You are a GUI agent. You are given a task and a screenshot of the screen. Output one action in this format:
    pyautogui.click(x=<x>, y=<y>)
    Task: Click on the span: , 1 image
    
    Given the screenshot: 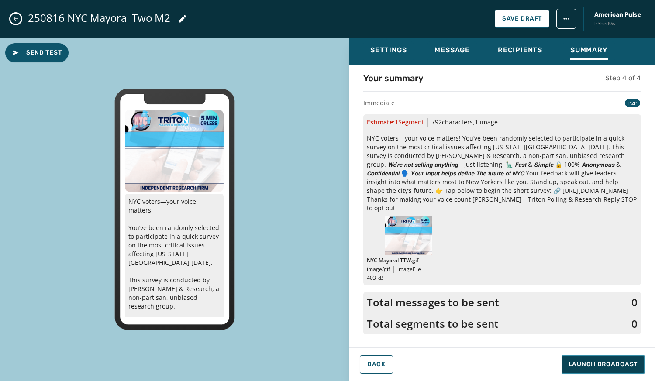 What is the action you would take?
    pyautogui.click(x=485, y=122)
    